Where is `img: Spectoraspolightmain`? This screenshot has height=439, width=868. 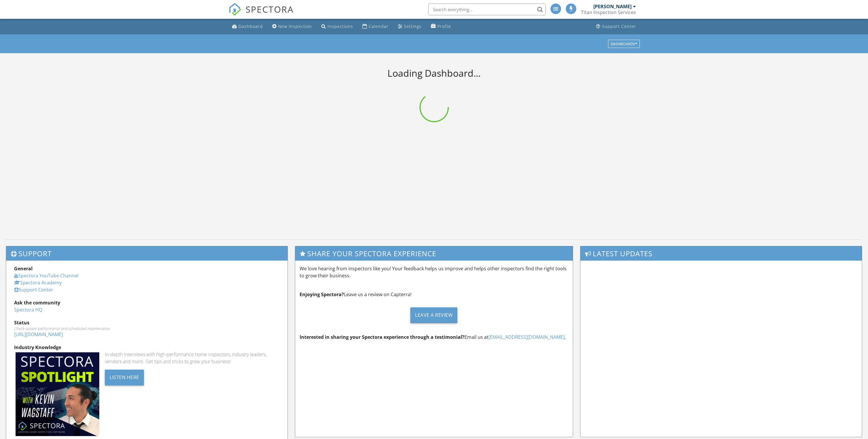 img: Spectoraspolightmain is located at coordinates (58, 394).